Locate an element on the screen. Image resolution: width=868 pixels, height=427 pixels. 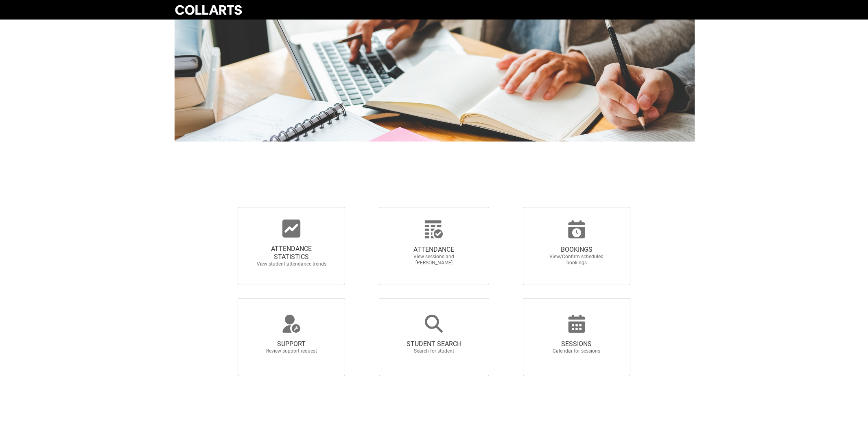
span: BOOKINGS is located at coordinates (577, 250).